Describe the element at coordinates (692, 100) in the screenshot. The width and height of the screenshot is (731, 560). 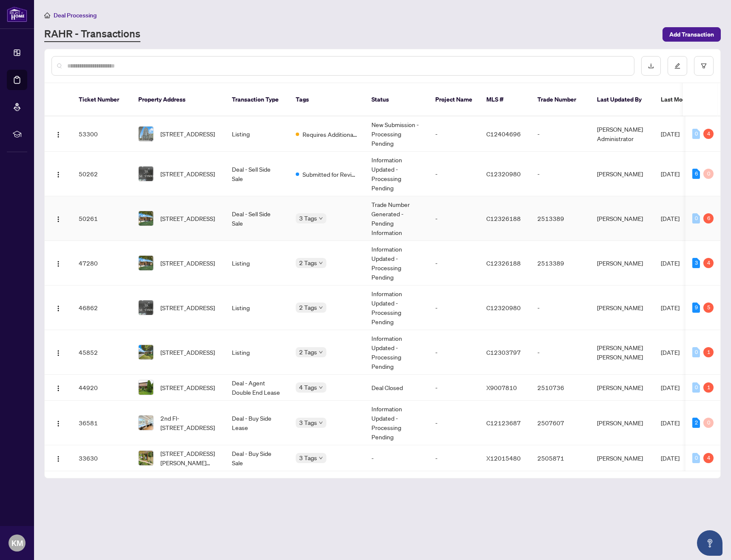
I see `th: Last Modified Date` at that location.